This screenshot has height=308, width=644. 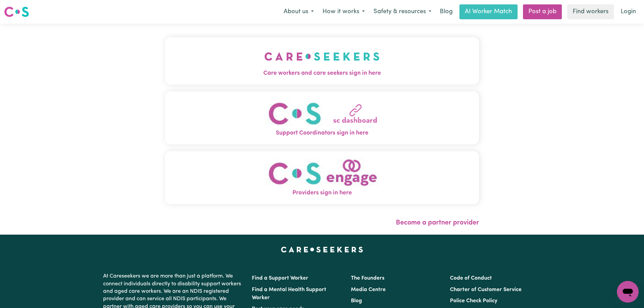 What do you see at coordinates (368, 278) in the screenshot?
I see `a: The Founders` at bounding box center [368, 278].